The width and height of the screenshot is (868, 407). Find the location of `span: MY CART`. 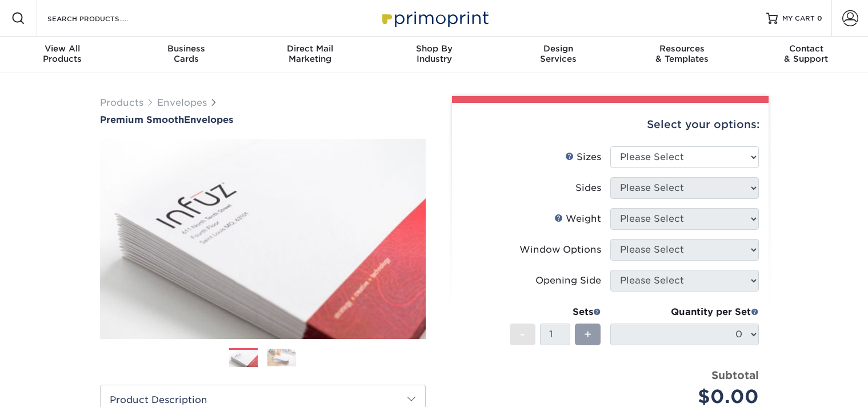

span: MY CART is located at coordinates (798, 18).